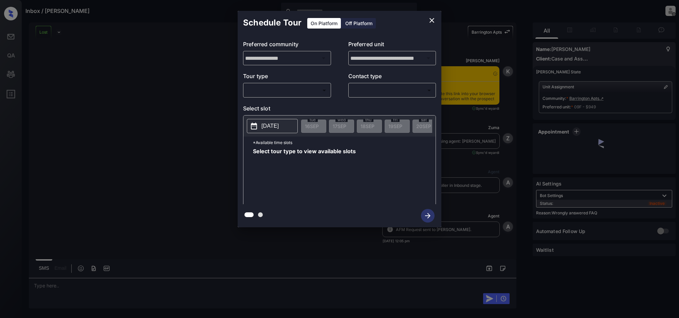 This screenshot has height=318, width=679. Describe the element at coordinates (392, 77) in the screenshot. I see `p: Contact type` at that location.